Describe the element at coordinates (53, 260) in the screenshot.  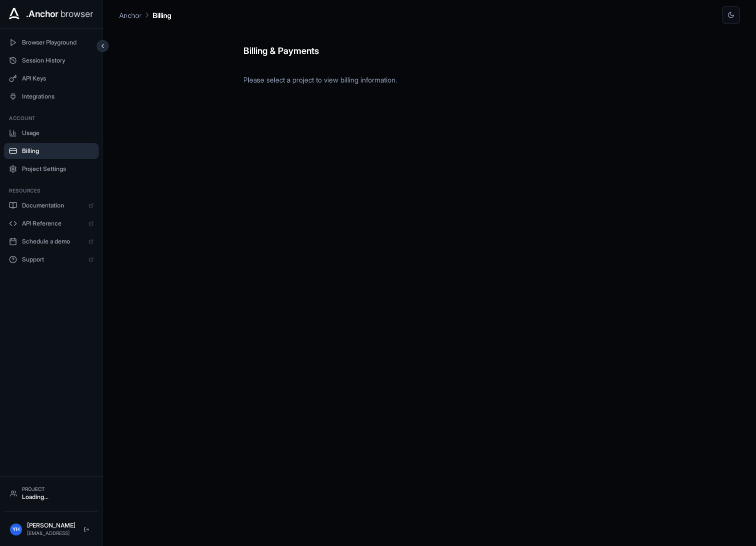
I see `span: Support` at that location.